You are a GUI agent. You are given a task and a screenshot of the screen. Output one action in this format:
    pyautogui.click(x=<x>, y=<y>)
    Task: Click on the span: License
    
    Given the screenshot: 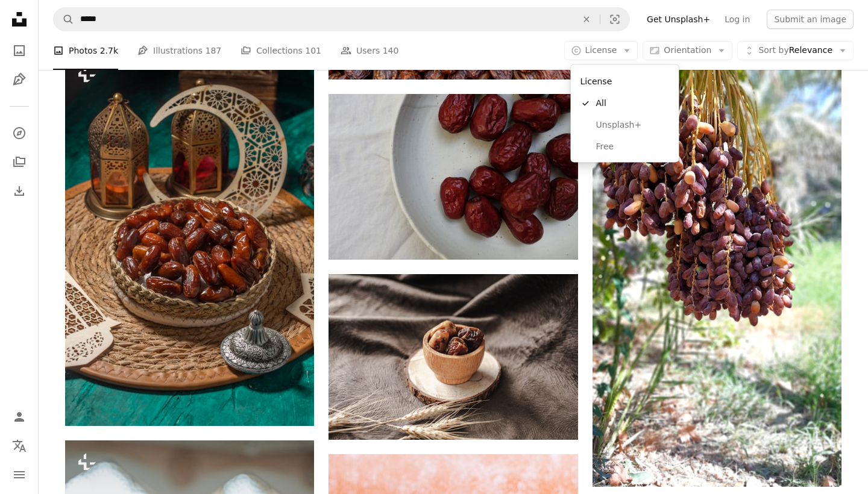 What is the action you would take?
    pyautogui.click(x=601, y=50)
    